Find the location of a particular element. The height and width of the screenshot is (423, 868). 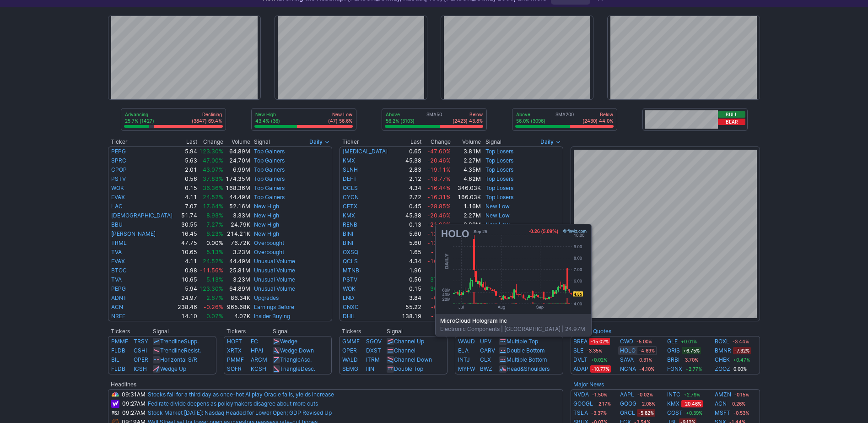

a: OPER is located at coordinates (141, 359).